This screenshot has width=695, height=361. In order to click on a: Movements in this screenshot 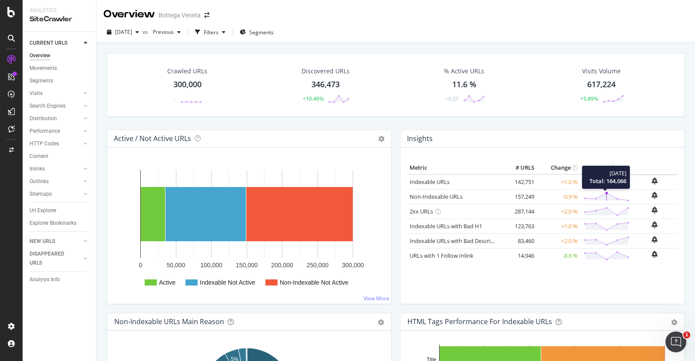, I will do `click(60, 68)`.